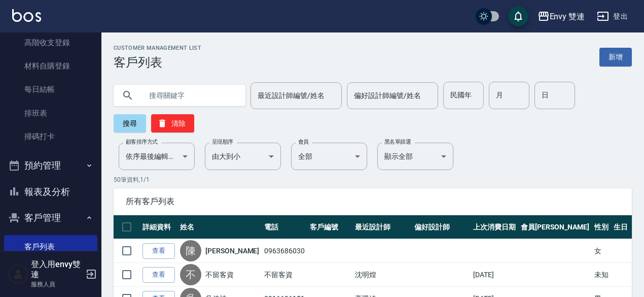 Image resolution: width=644 pixels, height=297 pixels. Describe the element at coordinates (172, 123) in the screenshot. I see `button: 清除` at that location.